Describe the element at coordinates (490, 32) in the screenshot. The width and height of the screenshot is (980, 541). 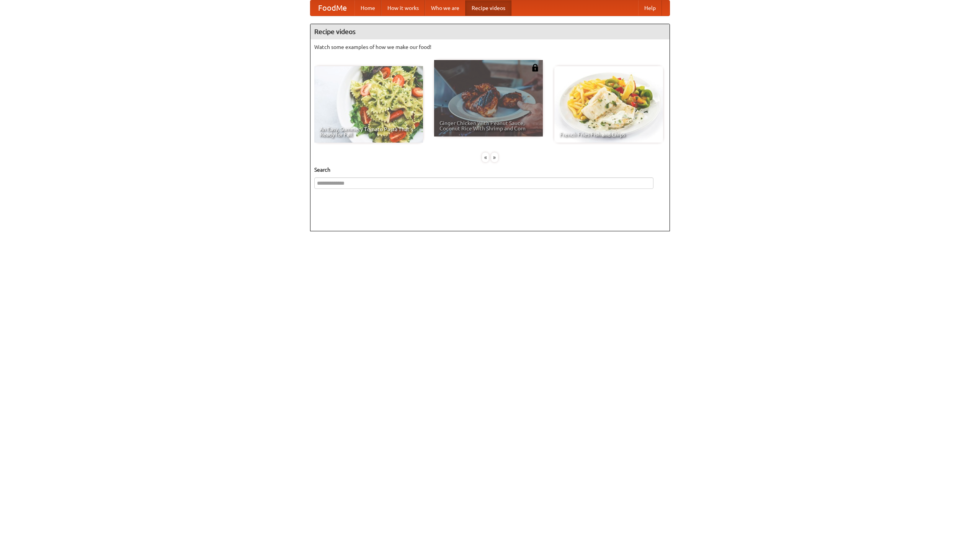
I see `h4: Recipe videos` at that location.